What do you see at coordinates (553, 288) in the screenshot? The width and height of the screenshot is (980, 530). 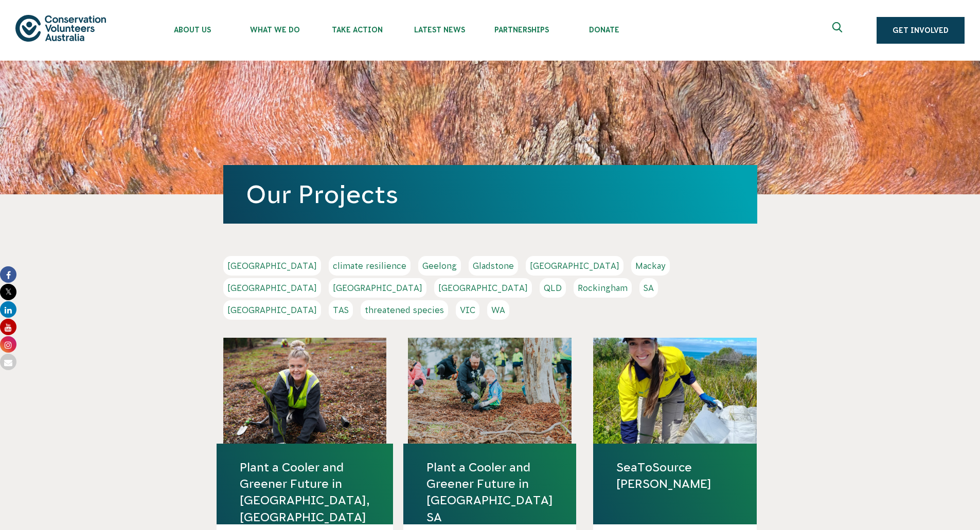 I see `a: QLD` at bounding box center [553, 288].